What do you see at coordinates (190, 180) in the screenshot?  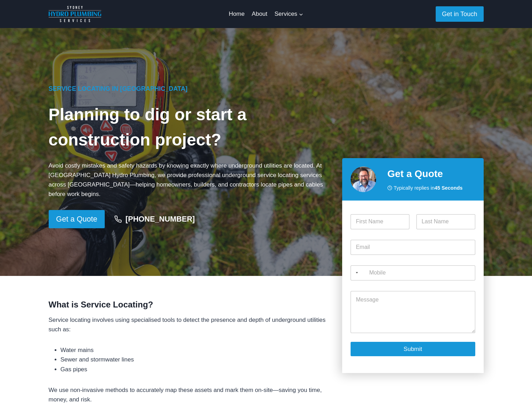 I see `p: Avoid costly mistakes and safety hazards by knowing exactly where underground utilities are locat...` at bounding box center [190, 180].